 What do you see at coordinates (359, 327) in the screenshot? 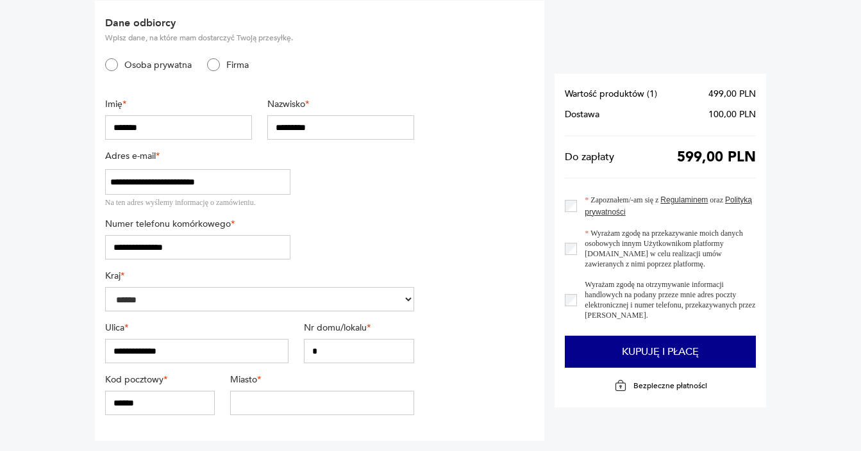
I see `label: Nr domu/lokalu` at bounding box center [359, 327].